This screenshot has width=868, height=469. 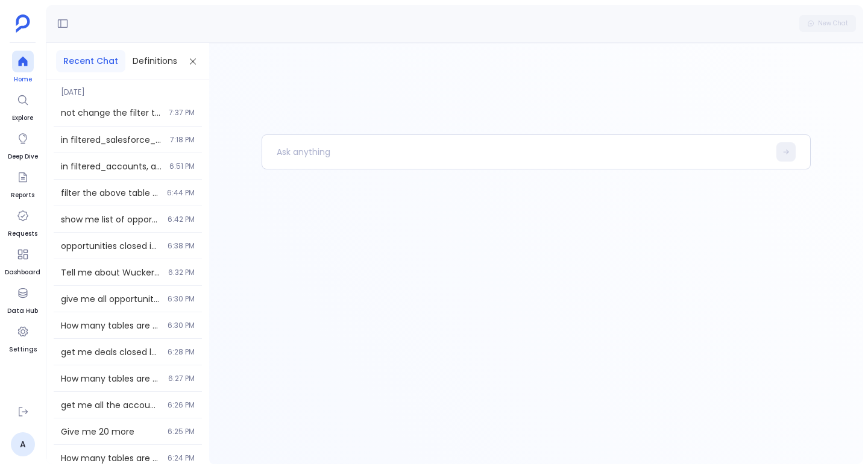 What do you see at coordinates (181, 246) in the screenshot?
I see `span: 6:38 PM` at bounding box center [181, 246].